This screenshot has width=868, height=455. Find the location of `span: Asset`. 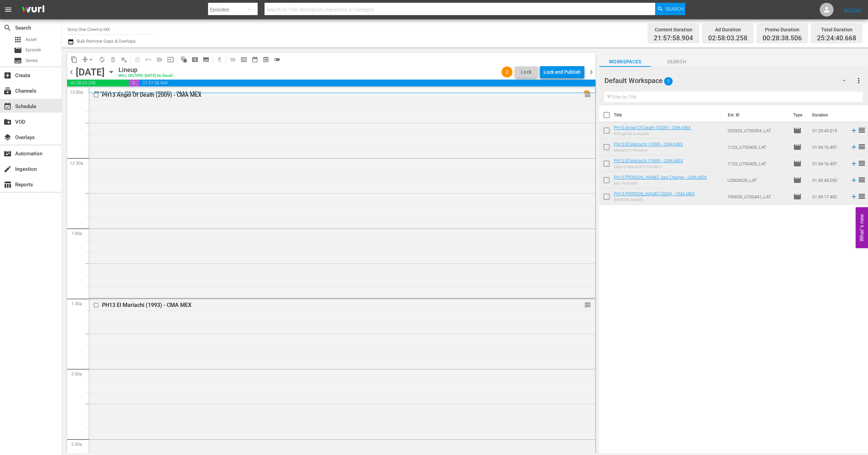

span: Asset is located at coordinates (18, 40).